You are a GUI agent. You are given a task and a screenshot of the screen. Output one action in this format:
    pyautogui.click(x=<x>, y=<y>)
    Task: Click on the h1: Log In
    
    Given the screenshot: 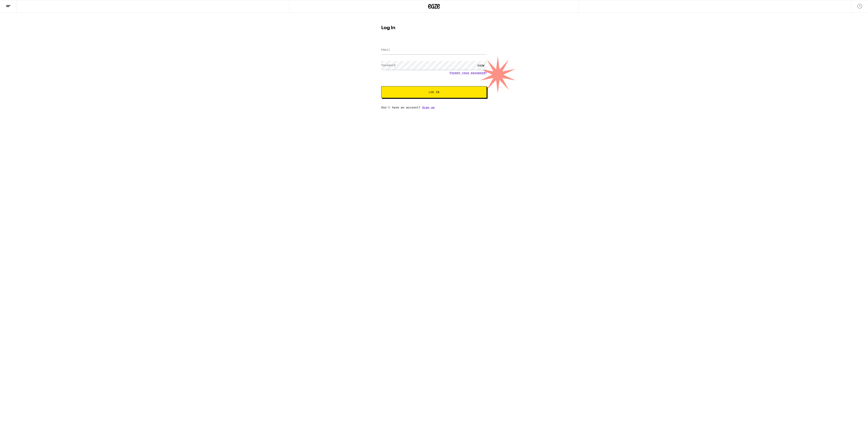 What is the action you would take?
    pyautogui.click(x=434, y=28)
    